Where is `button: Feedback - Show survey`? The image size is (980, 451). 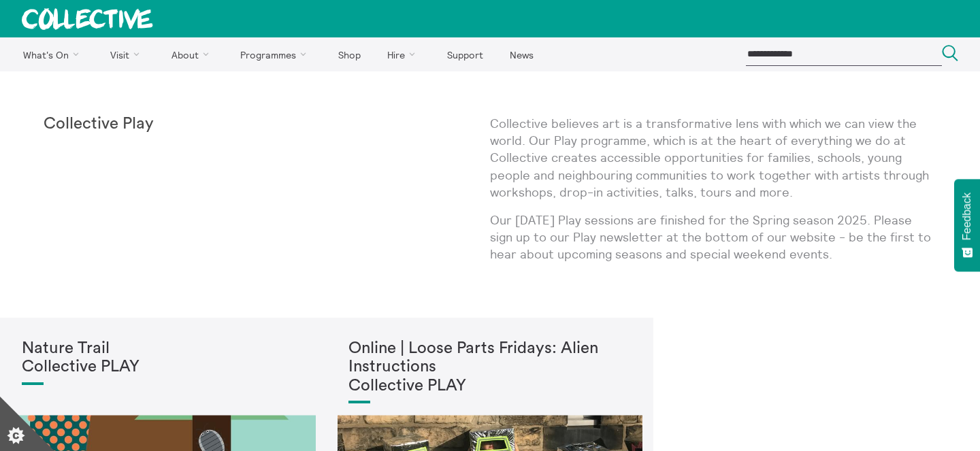
button: Feedback - Show survey is located at coordinates (968, 225).